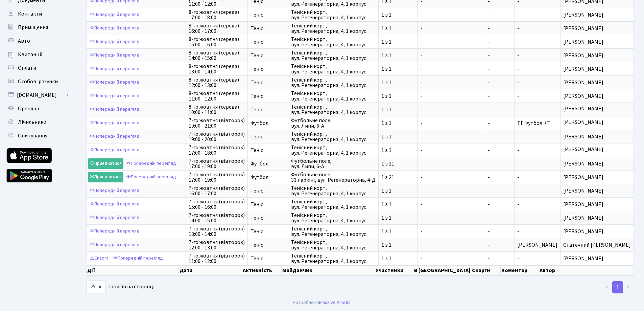  Describe the element at coordinates (217, 96) in the screenshot. I see `span: 8-го жовтня (середа) 11:00 - 12:00` at that location.